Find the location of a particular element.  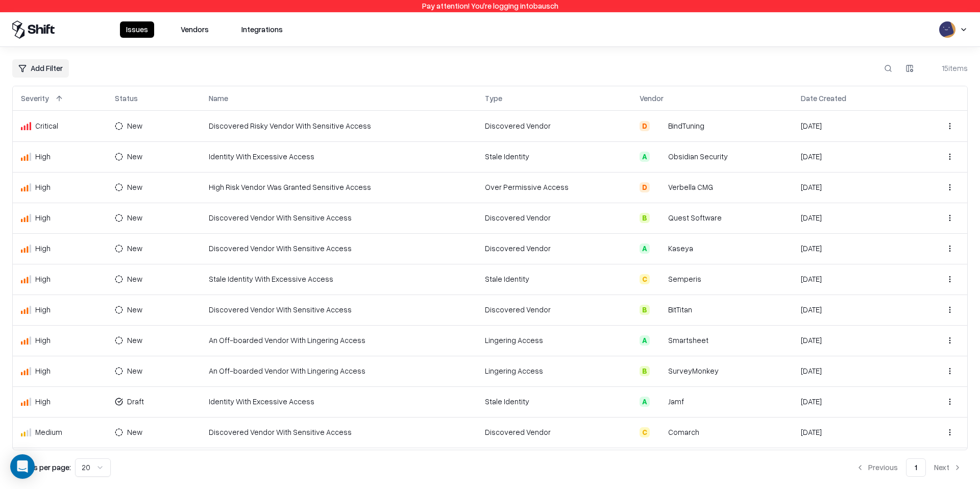

div: BindTuning is located at coordinates (686, 125).